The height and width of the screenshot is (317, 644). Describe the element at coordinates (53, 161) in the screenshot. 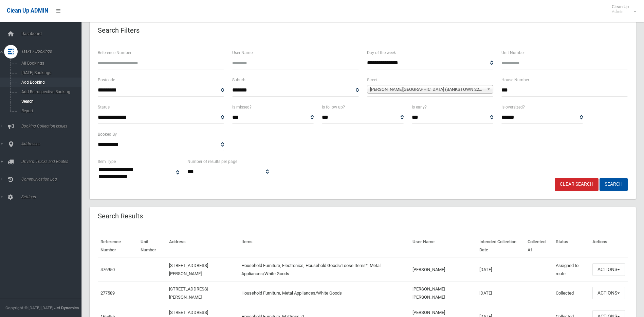

I see `span: Drivers, Trucks and Routes` at that location.